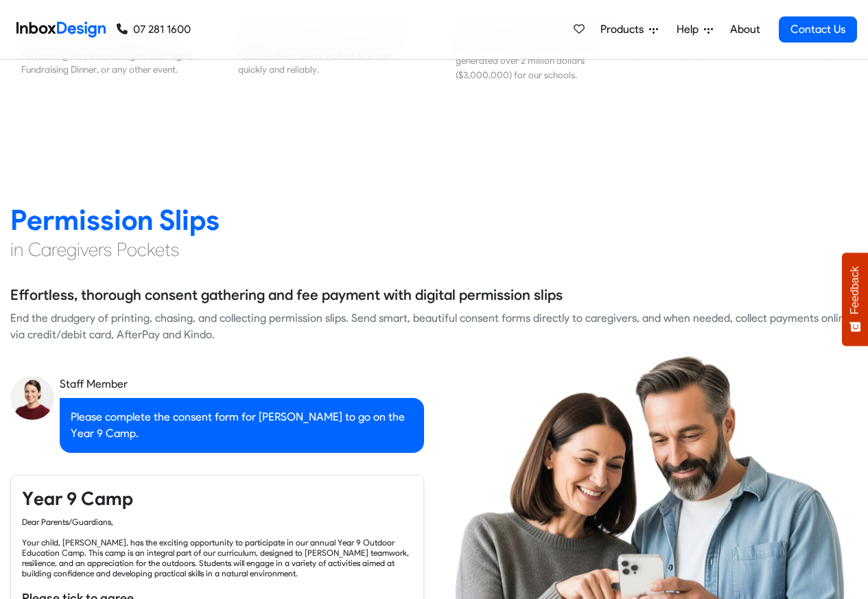 Image resolution: width=868 pixels, height=599 pixels. What do you see at coordinates (818, 30) in the screenshot?
I see `a: Contact Us` at bounding box center [818, 30].